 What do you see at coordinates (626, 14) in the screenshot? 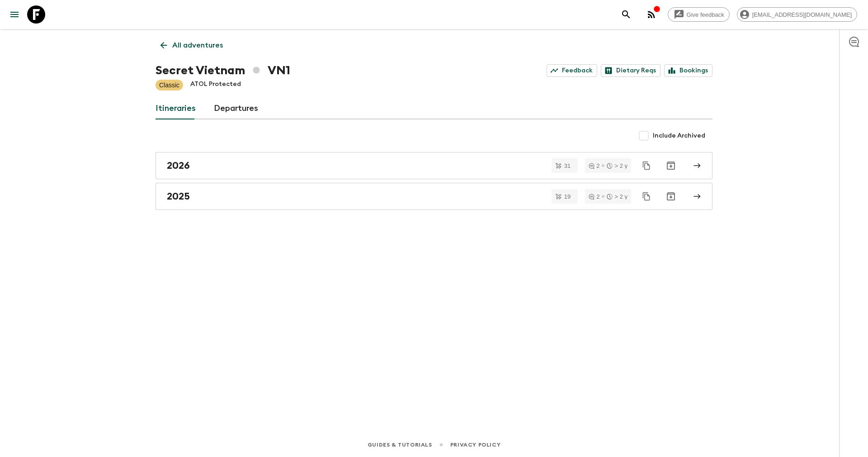
I see `button: search adventures` at bounding box center [626, 14].